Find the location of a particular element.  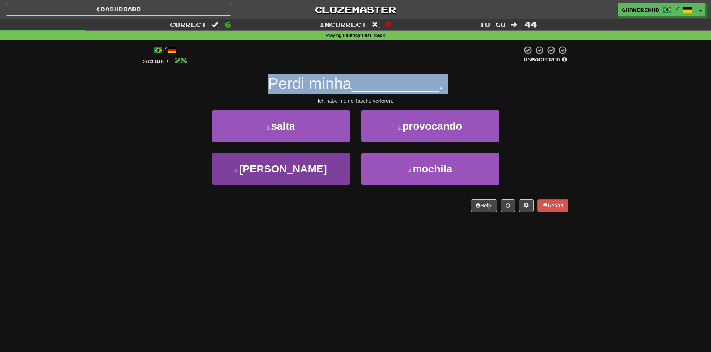

div: Mastered is located at coordinates (545, 60).